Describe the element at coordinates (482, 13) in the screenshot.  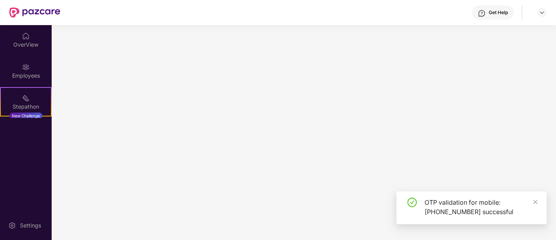
I see `img: svg+xml;base64,PHN2ZyBpZD0iSGVscC0zMngzMiIgeG1sbnM9Imh0dHA6Ly93d3cudzMub3JnLzIwMDAvc3ZnIiB3aWR0aD...` at that location.